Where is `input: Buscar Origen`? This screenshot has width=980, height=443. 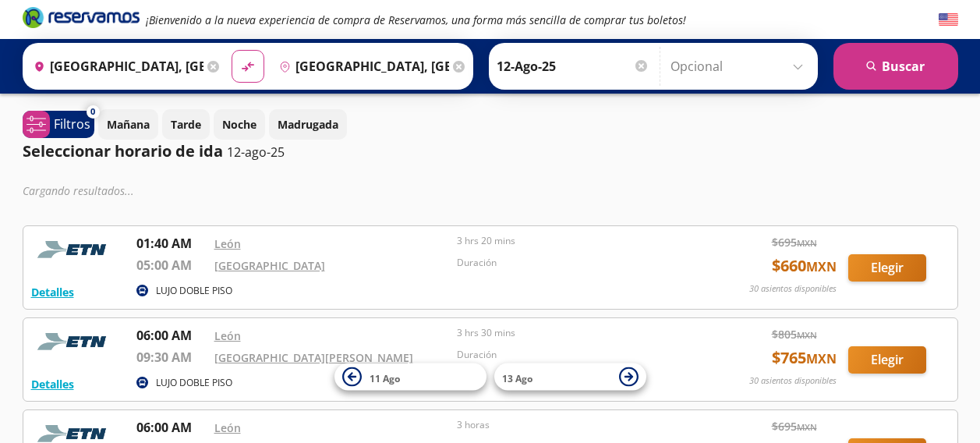 input: Buscar Origen is located at coordinates (115, 67).